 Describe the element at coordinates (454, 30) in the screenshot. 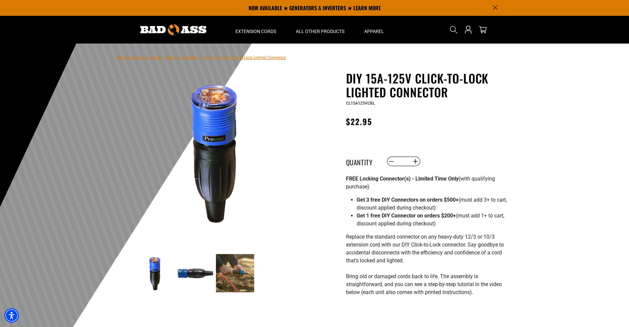

I see `summary: Search` at that location.